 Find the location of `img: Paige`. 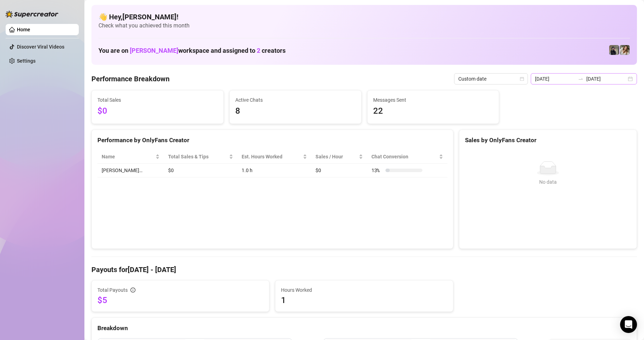

img: Paige is located at coordinates (625, 50).